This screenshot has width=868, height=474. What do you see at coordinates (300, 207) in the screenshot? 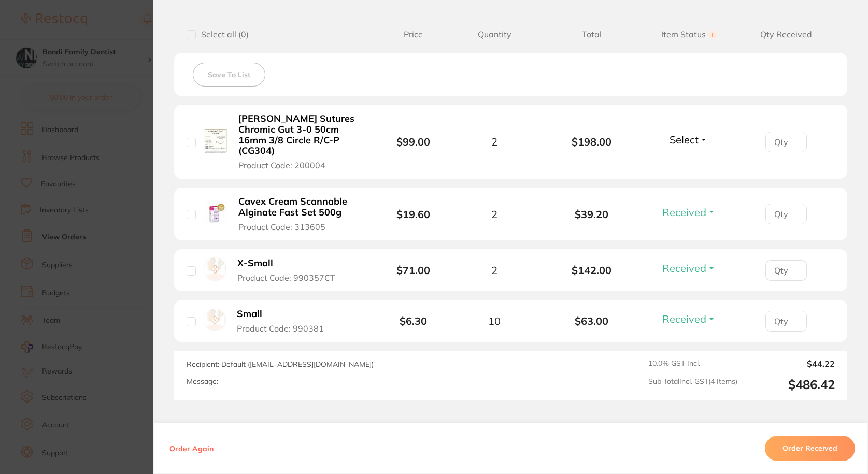
I see `b: Cavex Cream Scannable Alginate Fast Set 500g` at bounding box center [300, 207].